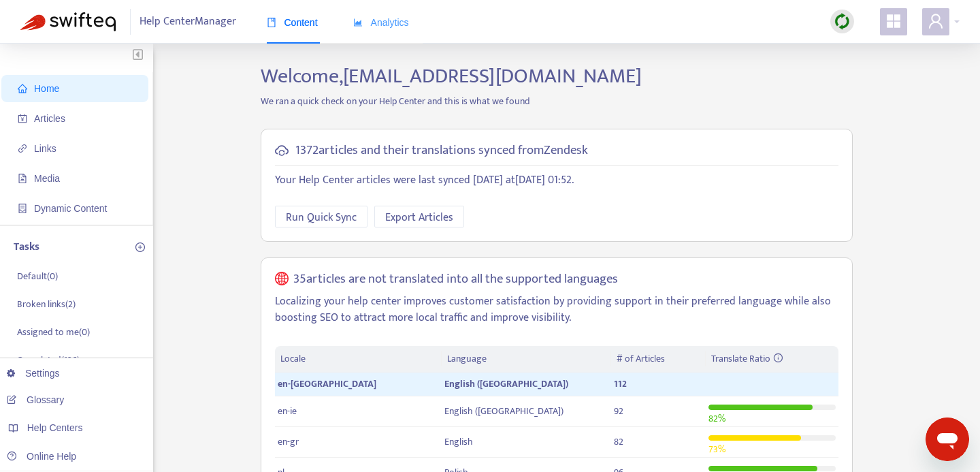  I want to click on span: account-book, so click(22, 118).